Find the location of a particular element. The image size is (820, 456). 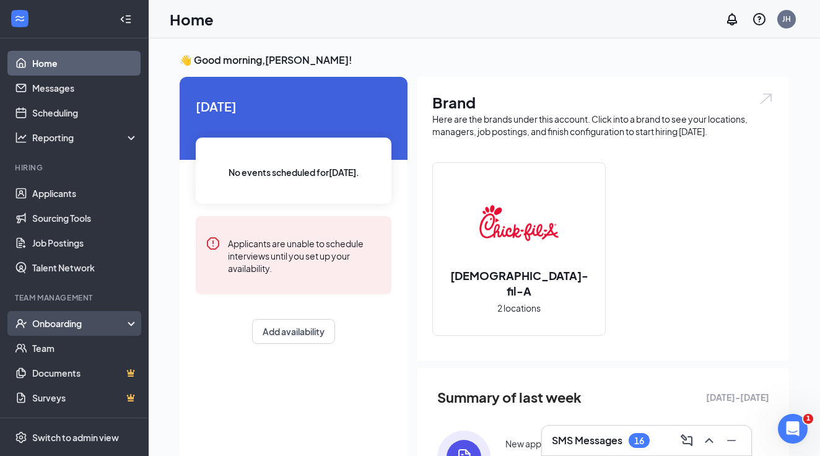

svg: UserCheck is located at coordinates (21, 323).